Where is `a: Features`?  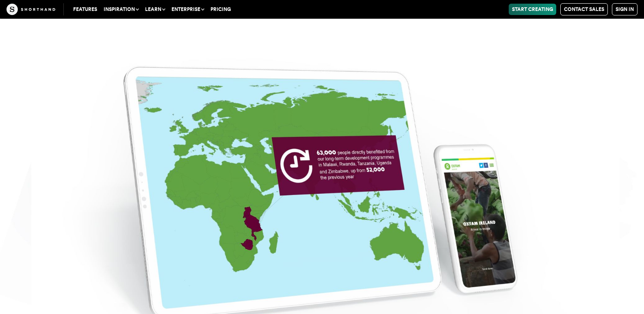 a: Features is located at coordinates (85, 9).